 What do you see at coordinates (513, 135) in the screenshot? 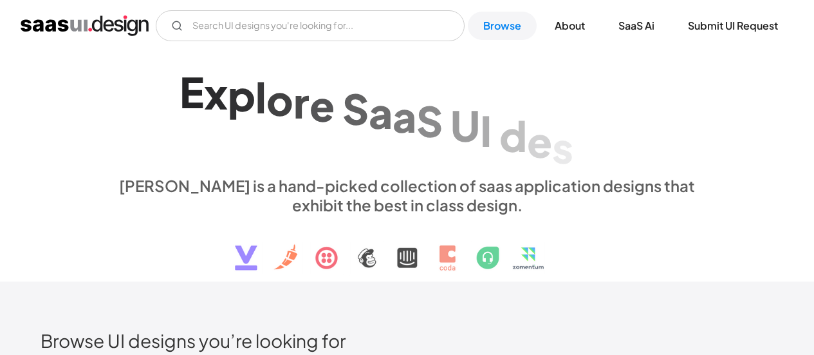
I see `div: d` at bounding box center [513, 135].